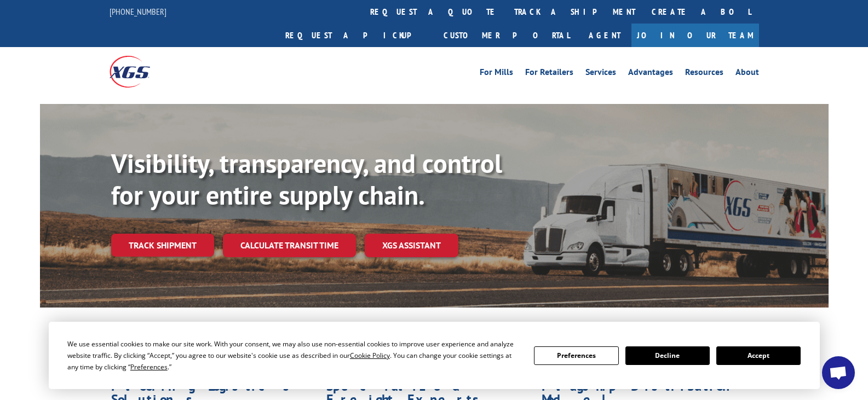  Describe the element at coordinates (370, 355) in the screenshot. I see `span: Cookie Policy` at that location.